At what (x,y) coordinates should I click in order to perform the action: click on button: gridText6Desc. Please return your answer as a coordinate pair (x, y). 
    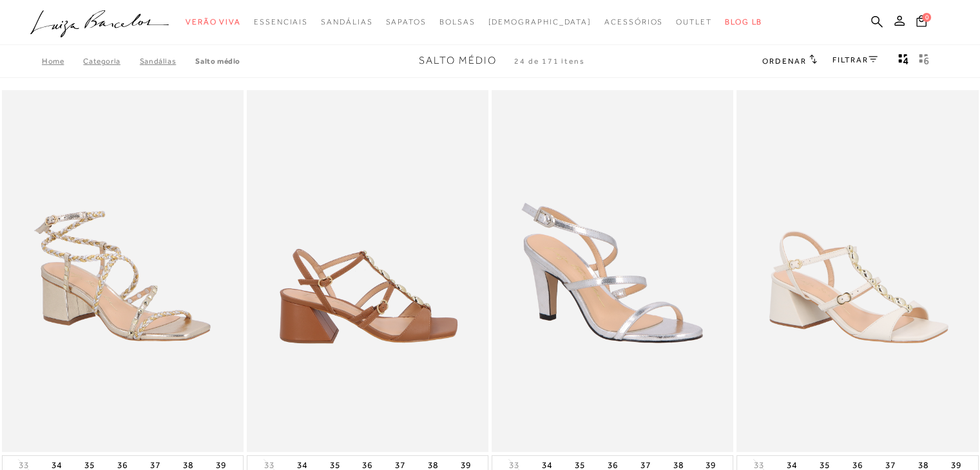
    Looking at the image, I should click on (924, 61).